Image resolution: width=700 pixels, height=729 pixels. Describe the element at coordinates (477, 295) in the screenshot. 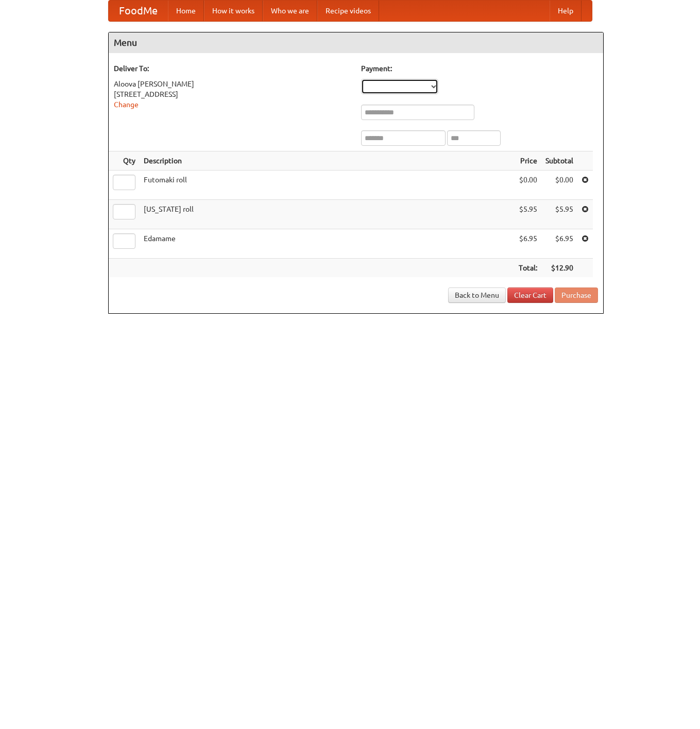

I see `a: Back to Menu` at that location.